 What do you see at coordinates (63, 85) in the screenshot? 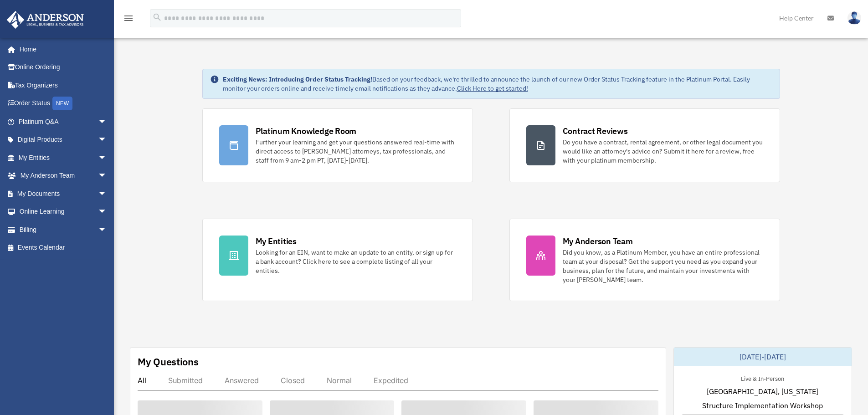
I see `a: Tax Organizers` at bounding box center [63, 85].